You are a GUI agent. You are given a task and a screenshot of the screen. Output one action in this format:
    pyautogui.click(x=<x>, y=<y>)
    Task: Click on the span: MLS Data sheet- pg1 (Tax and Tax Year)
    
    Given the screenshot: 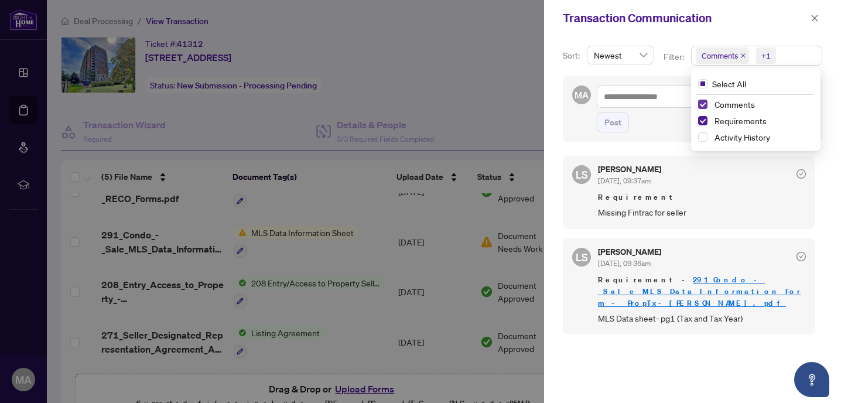 What is the action you would take?
    pyautogui.click(x=701, y=318)
    